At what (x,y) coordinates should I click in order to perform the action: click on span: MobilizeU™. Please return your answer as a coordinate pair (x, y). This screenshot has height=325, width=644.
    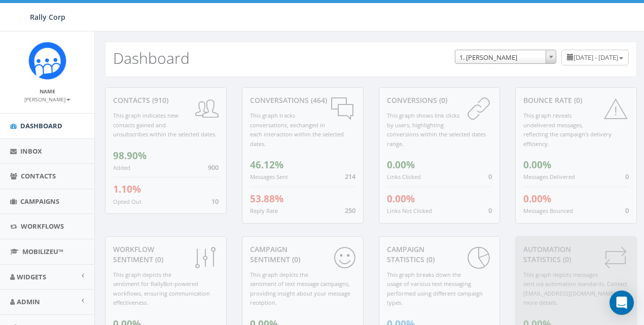
    Looking at the image, I should click on (43, 251).